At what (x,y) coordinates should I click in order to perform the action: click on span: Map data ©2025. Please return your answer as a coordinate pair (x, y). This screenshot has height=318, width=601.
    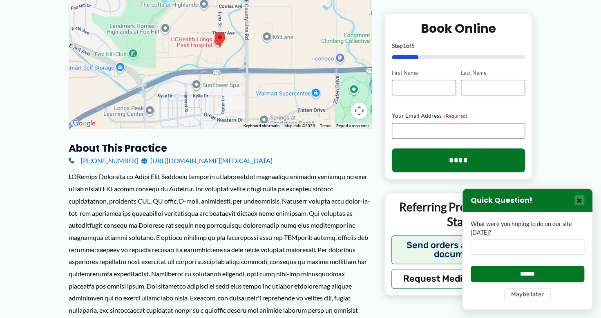
    Looking at the image, I should click on (299, 125).